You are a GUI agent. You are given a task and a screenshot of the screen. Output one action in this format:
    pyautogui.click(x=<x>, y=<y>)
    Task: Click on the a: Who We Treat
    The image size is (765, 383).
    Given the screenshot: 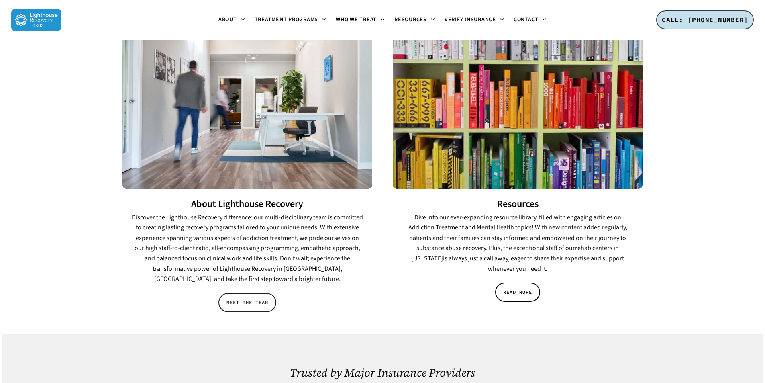 What is the action you would take?
    pyautogui.click(x=360, y=20)
    